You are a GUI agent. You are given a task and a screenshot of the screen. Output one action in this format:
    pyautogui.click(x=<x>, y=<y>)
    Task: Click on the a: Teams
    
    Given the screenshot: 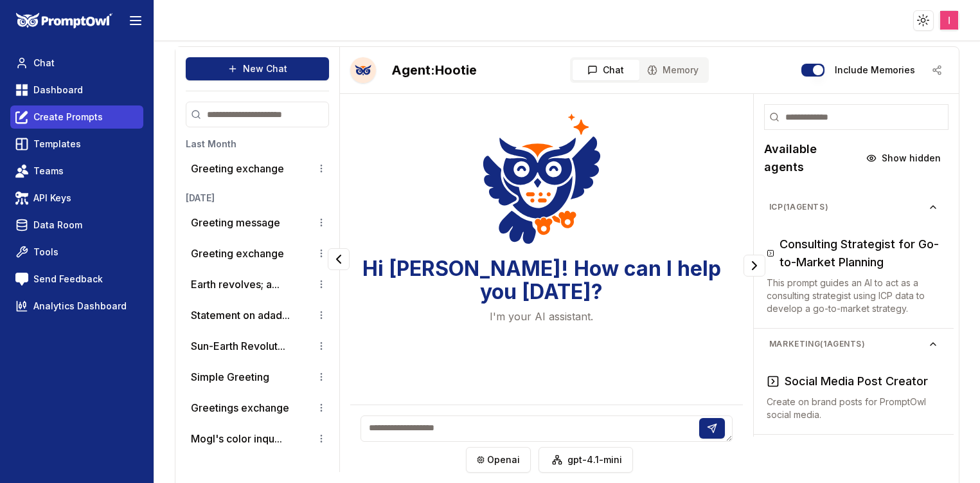 What is the action you would take?
    pyautogui.click(x=76, y=171)
    